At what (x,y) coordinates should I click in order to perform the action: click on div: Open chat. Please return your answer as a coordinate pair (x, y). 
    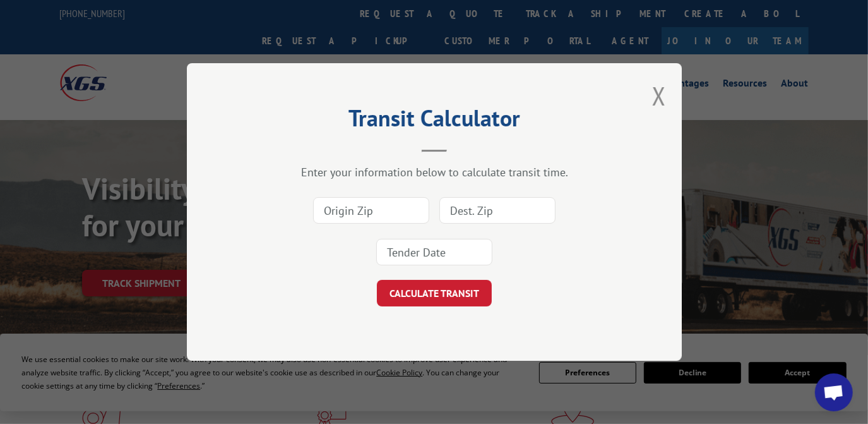
    Looking at the image, I should click on (834, 392).